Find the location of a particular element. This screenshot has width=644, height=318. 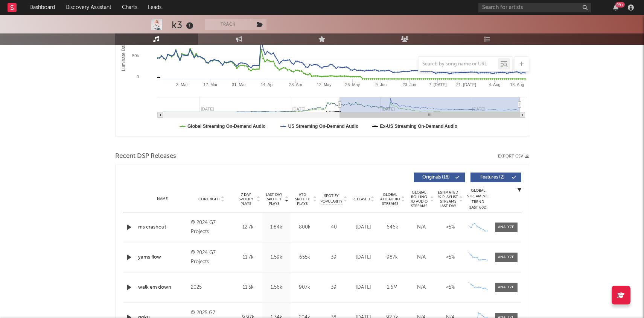

text: US Streaming On-Demand Audio is located at coordinates (323, 126).